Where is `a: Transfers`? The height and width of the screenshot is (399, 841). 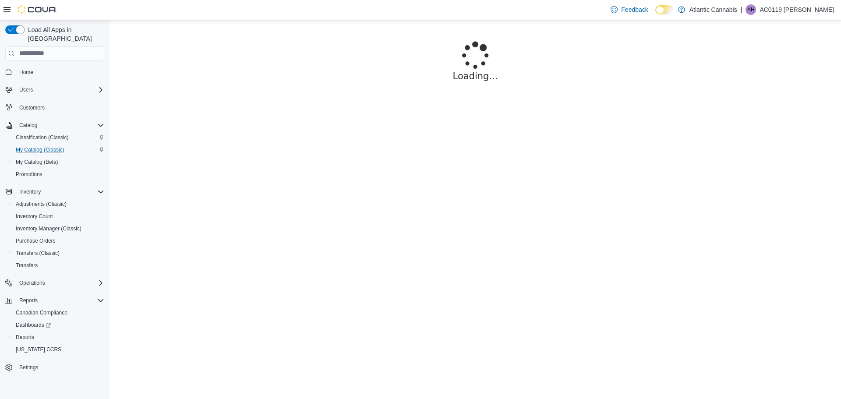
a: Transfers is located at coordinates (27, 265).